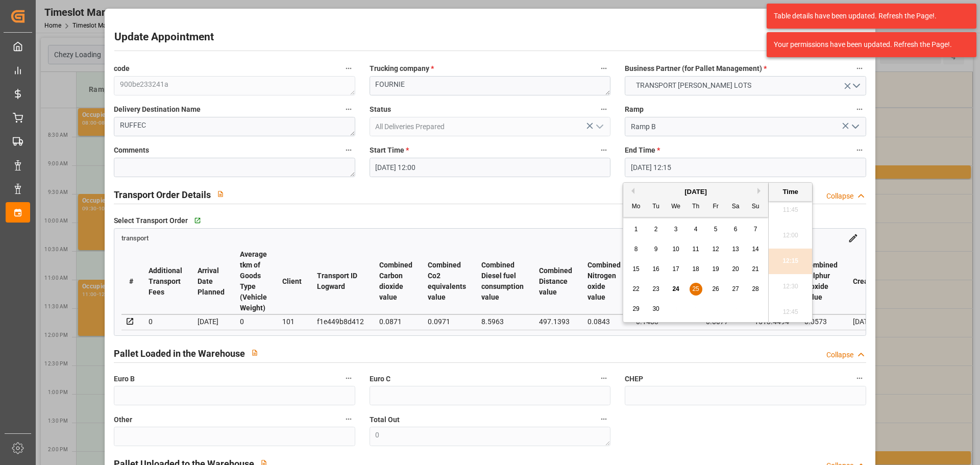 This screenshot has height=465, width=980. What do you see at coordinates (736, 229) in the screenshot?
I see `span: 6` at bounding box center [736, 229].